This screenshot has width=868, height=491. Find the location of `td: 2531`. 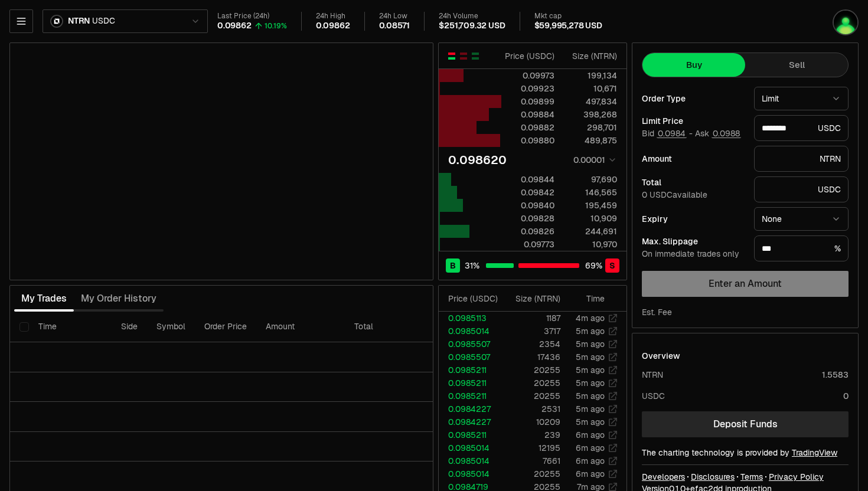

td: 2531 is located at coordinates (531, 409).